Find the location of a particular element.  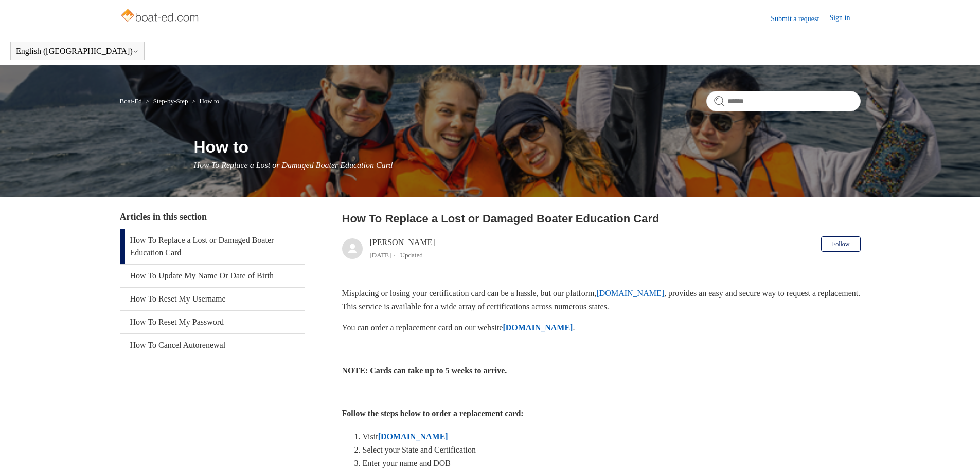

a: How To Reset My Password is located at coordinates (213, 322).